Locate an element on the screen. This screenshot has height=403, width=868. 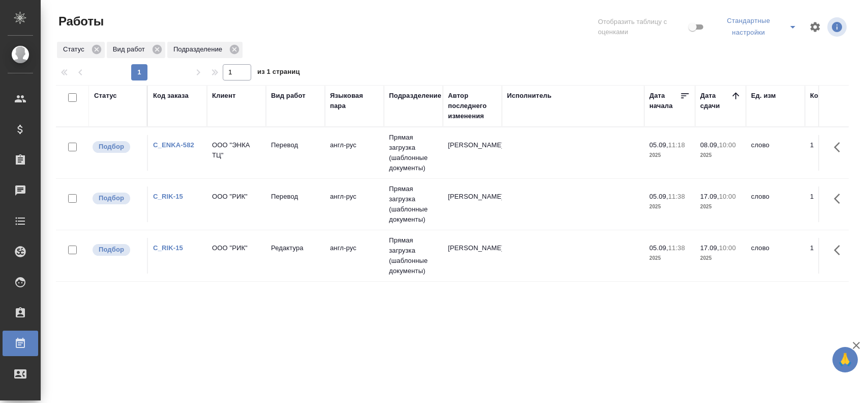
p: 11:18 is located at coordinates (676, 145).